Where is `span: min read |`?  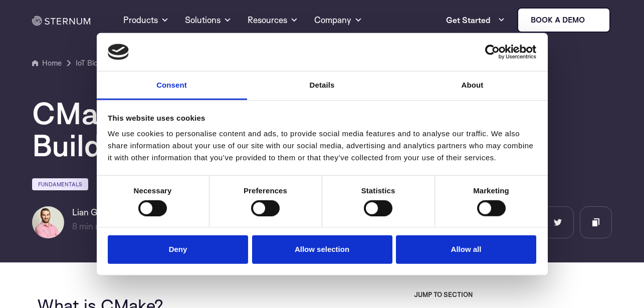
span: min read | is located at coordinates (94, 226).